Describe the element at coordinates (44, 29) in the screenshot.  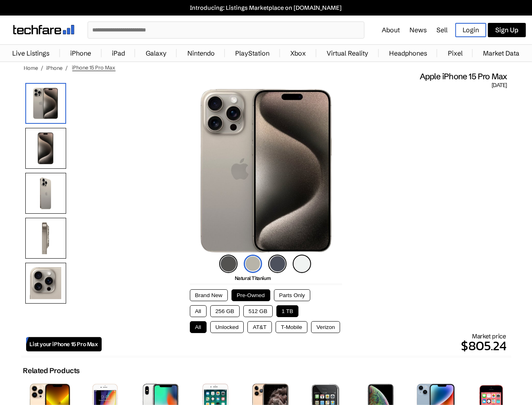
I see `img: techfare logo` at that location.